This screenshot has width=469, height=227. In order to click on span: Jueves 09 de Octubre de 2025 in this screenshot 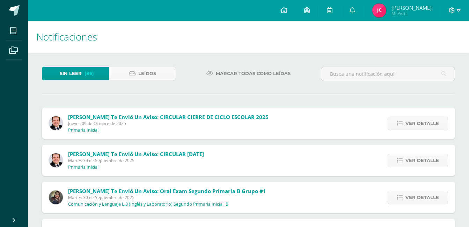, I will do `click(168, 123)`.